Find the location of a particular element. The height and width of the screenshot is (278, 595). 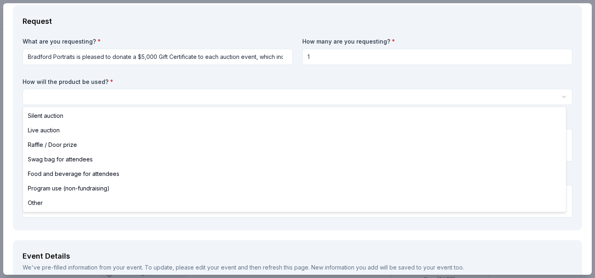

span: Other is located at coordinates (35, 203).